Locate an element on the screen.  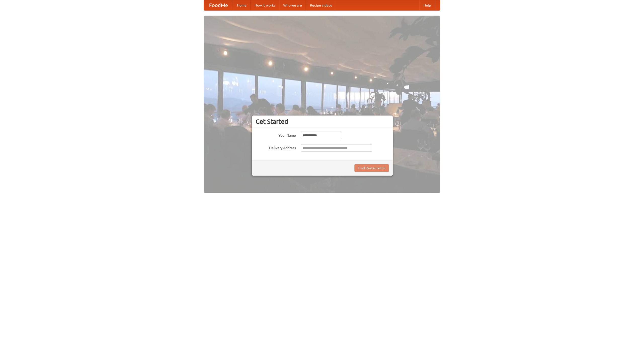
a: FoodMe is located at coordinates (218, 5).